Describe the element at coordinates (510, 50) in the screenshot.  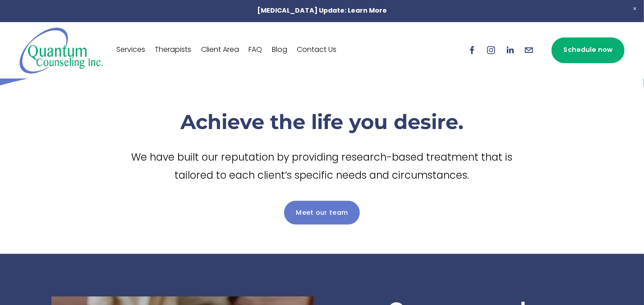
I see `a: LinkedIn` at that location.